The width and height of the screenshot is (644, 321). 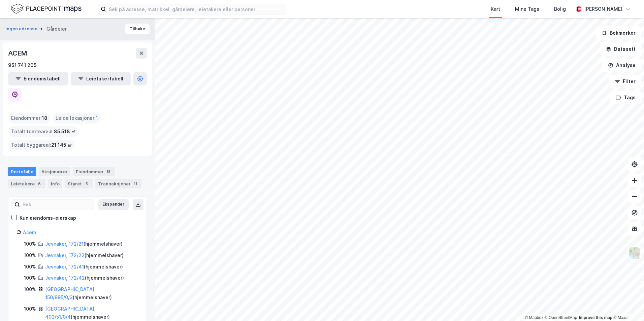 I want to click on div: Gårdeier, so click(x=57, y=29).